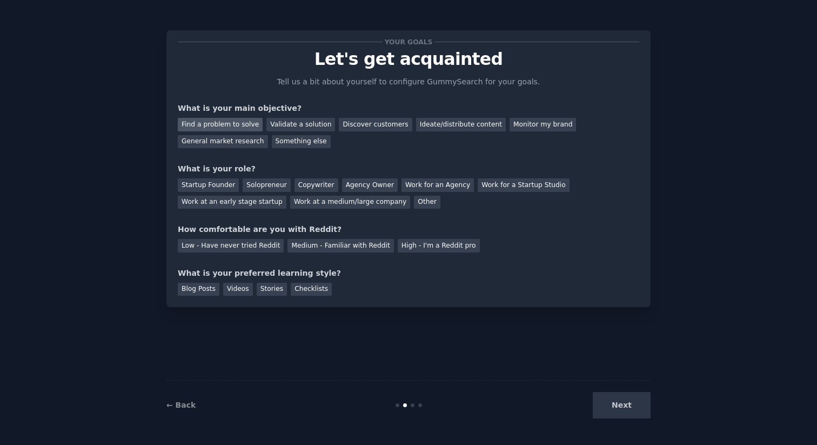 The height and width of the screenshot is (445, 817). What do you see at coordinates (300, 124) in the screenshot?
I see `div: Validate a solution` at bounding box center [300, 124].